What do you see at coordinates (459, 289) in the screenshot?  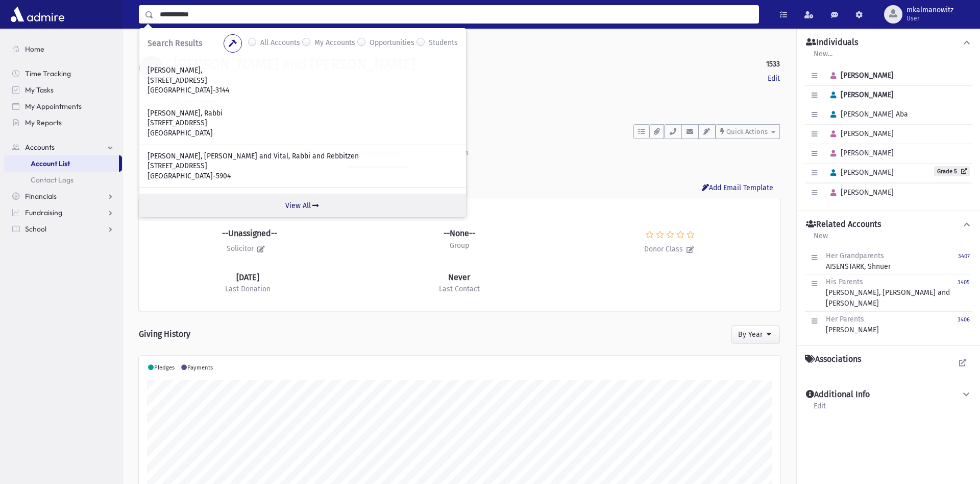 I see `p: Last Contact` at bounding box center [459, 289].